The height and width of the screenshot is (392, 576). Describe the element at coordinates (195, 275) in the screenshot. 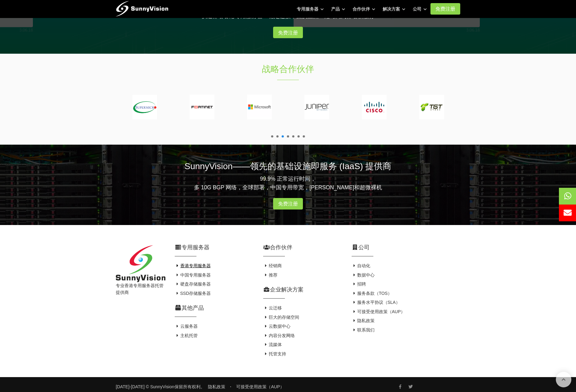

I see `font: 中国专用服务器` at that location.